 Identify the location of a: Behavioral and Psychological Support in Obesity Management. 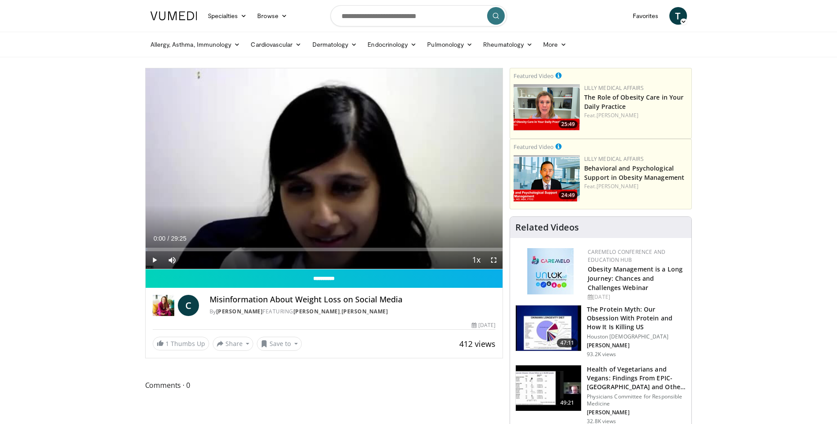
(634, 173).